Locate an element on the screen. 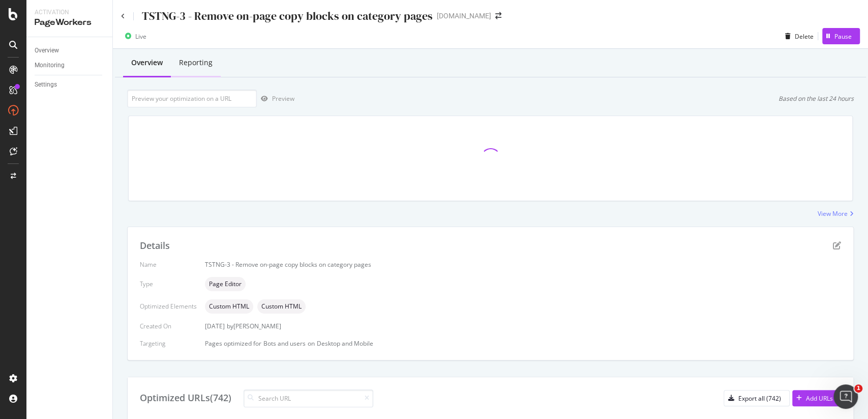 The width and height of the screenshot is (868, 419). div: Delete is located at coordinates (803, 36).